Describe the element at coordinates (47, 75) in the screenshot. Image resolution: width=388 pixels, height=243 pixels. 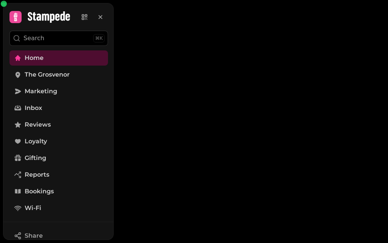
I see `span: The Grosvenor` at that location.